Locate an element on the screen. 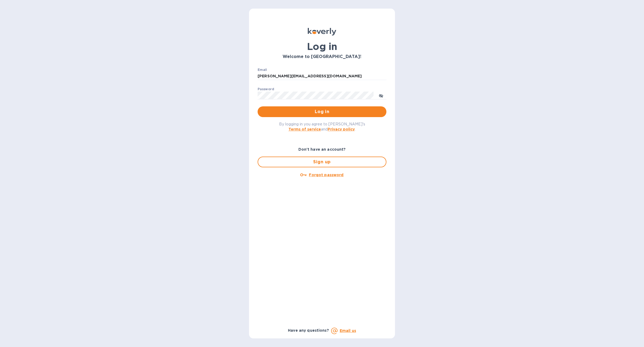  span: Sign up is located at coordinates (322, 162).